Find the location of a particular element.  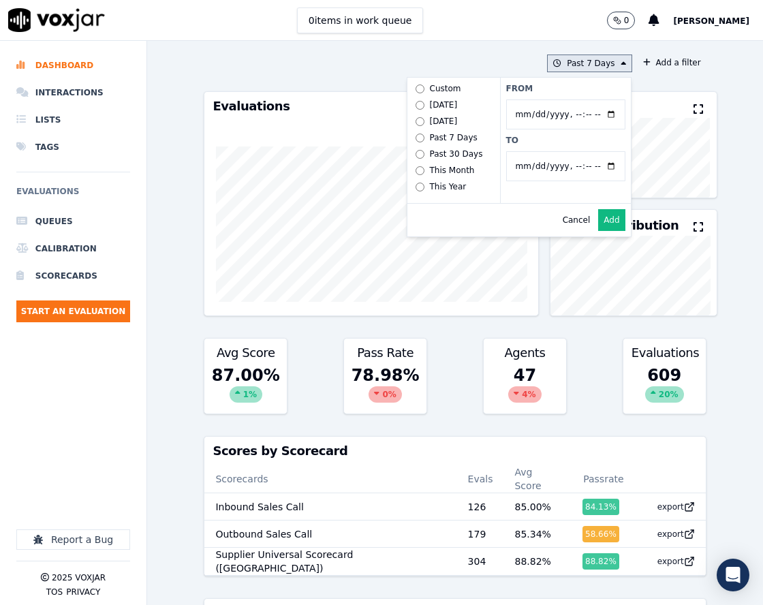

div: 4 % is located at coordinates (525, 395).